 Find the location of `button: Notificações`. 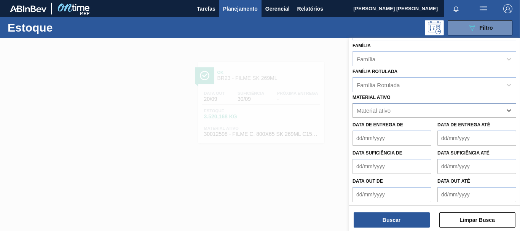

button: Notificações is located at coordinates (456, 9).